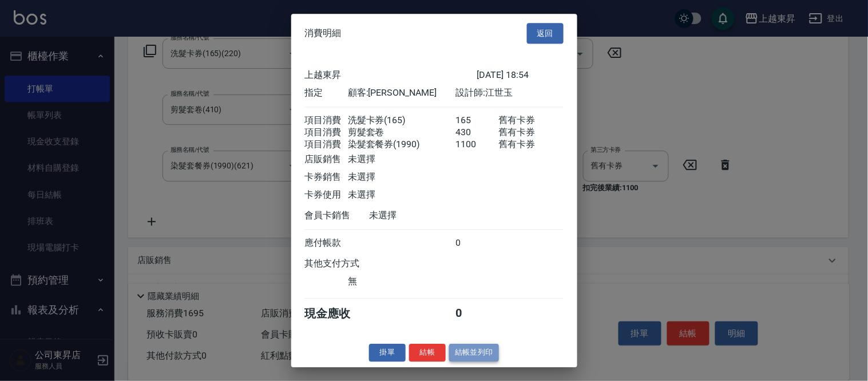 Image resolution: width=868 pixels, height=381 pixels. I want to click on div: 1100, so click(477, 145).